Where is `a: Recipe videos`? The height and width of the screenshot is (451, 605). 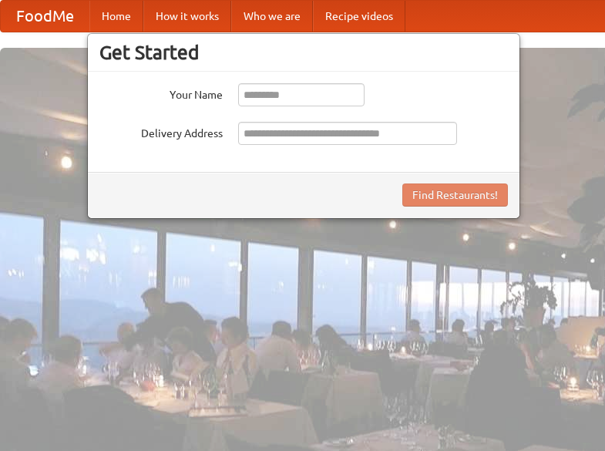 a: Recipe videos is located at coordinates (359, 16).